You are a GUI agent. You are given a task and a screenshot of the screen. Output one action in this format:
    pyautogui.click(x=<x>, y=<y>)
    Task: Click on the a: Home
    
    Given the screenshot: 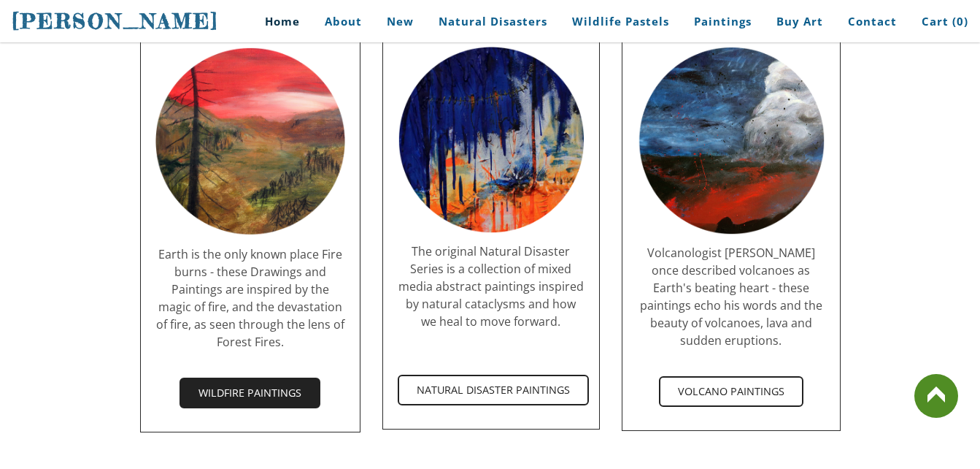 What is the action you would take?
    pyautogui.click(x=277, y=21)
    